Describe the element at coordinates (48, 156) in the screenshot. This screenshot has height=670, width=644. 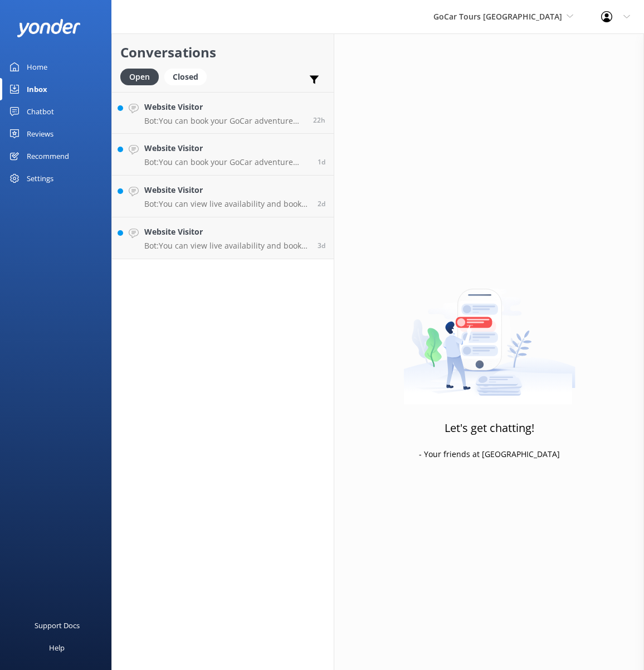
I see `div: Recommend` at that location.